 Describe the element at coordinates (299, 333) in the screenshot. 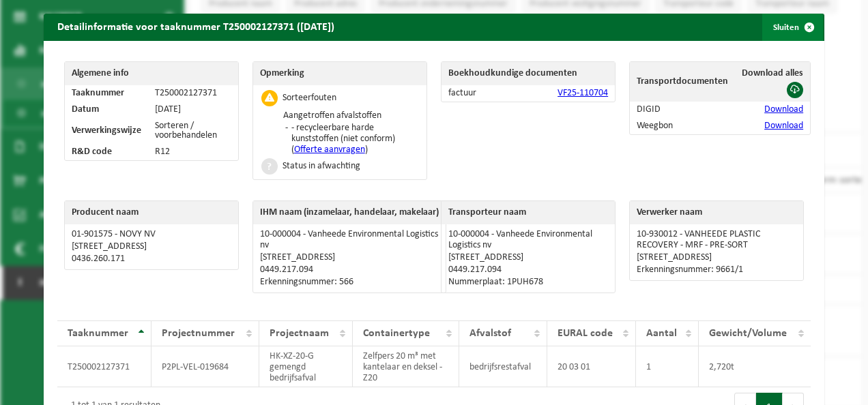

I see `span: Projectnaam` at that location.